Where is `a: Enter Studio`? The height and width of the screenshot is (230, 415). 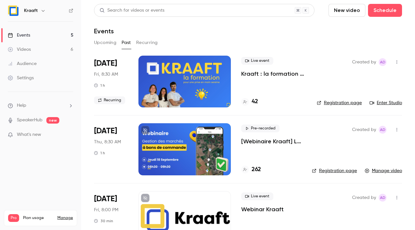
a: Enter Studio is located at coordinates (385, 103).